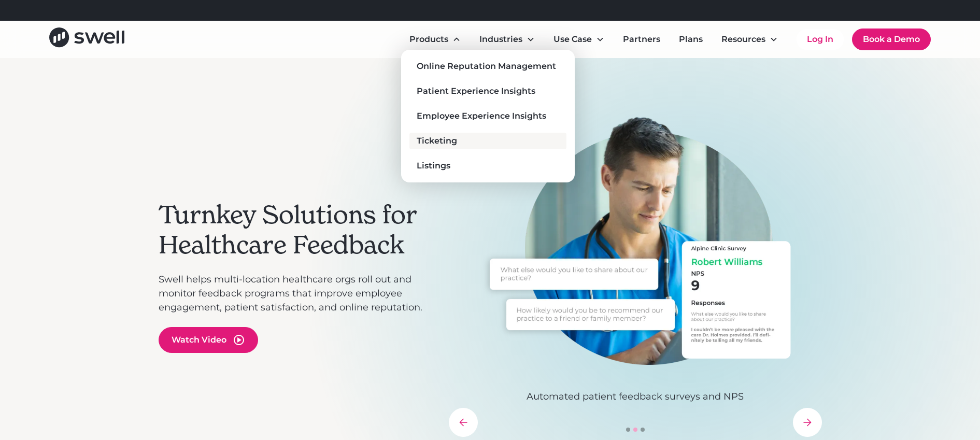  Describe the element at coordinates (636, 276) in the screenshot. I see `div: carousel` at that location.